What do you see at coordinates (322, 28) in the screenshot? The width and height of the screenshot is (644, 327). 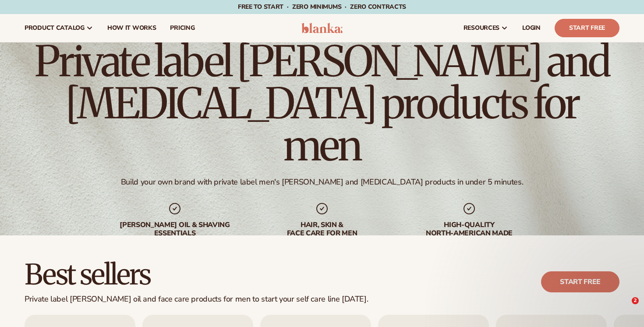 I see `a: logo` at bounding box center [322, 28].